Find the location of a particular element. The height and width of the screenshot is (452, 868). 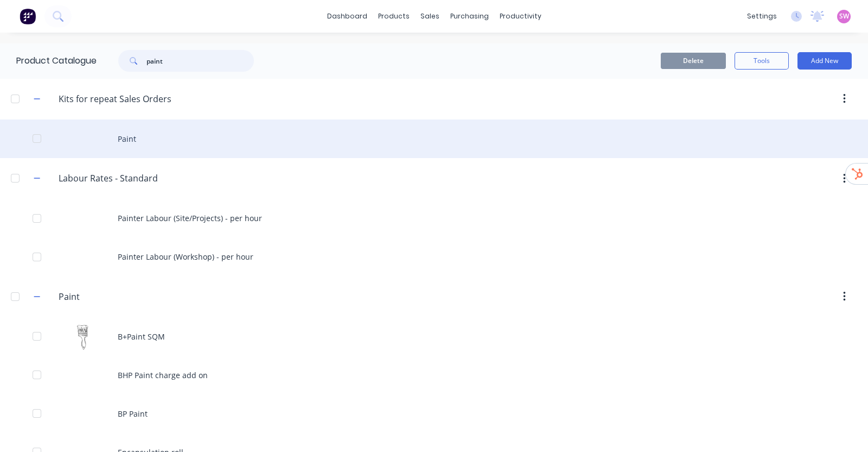

div: purchasing is located at coordinates (469, 16).